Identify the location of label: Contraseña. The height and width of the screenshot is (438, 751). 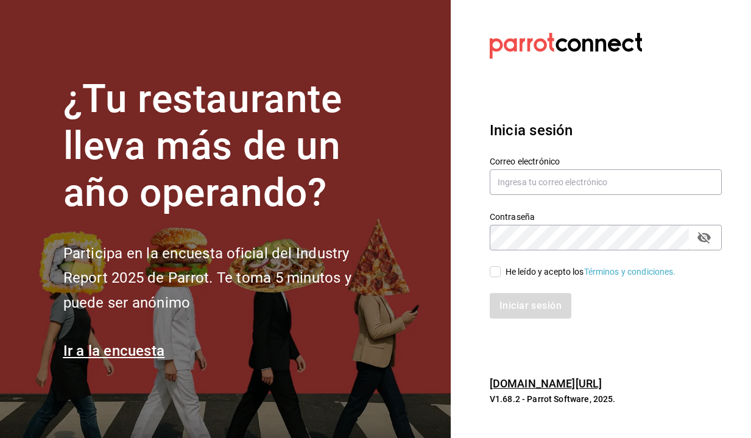
(605, 217).